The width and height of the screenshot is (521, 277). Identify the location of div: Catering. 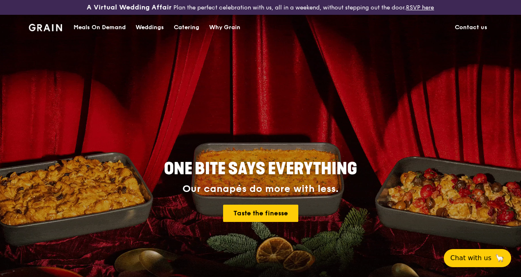
(186, 28).